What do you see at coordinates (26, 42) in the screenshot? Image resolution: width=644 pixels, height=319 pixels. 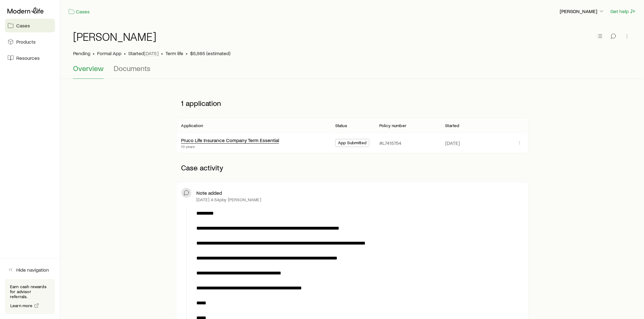 I see `span: Products` at bounding box center [26, 42].